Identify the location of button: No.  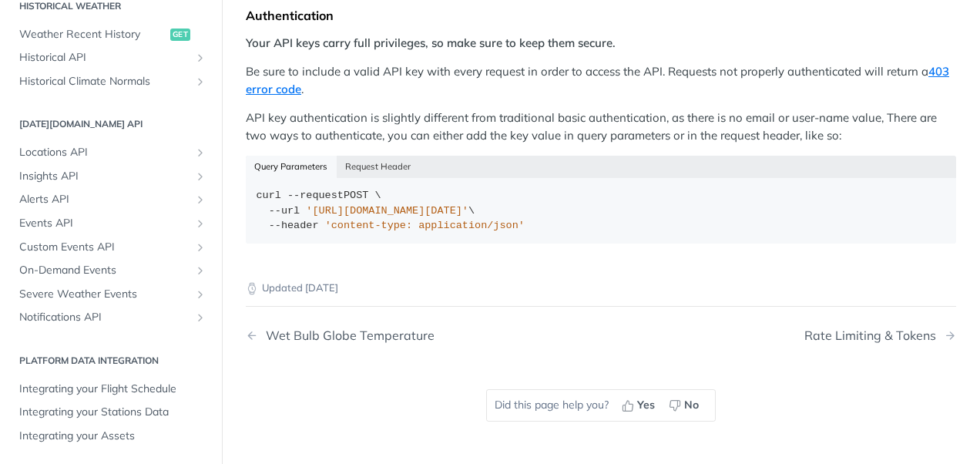
(685, 406).